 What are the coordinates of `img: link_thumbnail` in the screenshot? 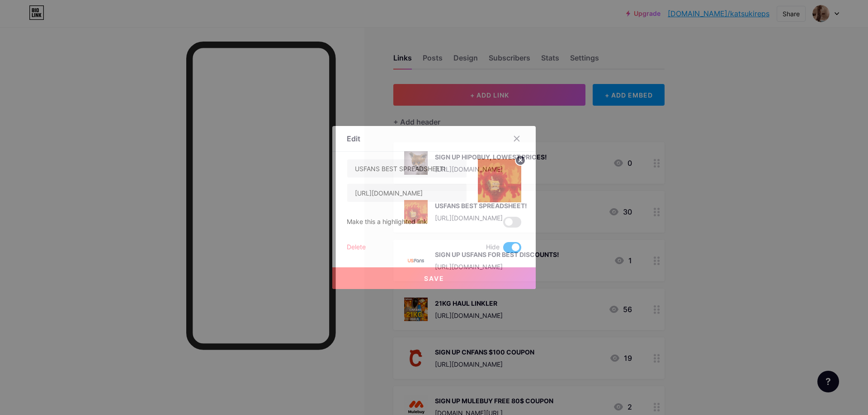 It's located at (500, 181).